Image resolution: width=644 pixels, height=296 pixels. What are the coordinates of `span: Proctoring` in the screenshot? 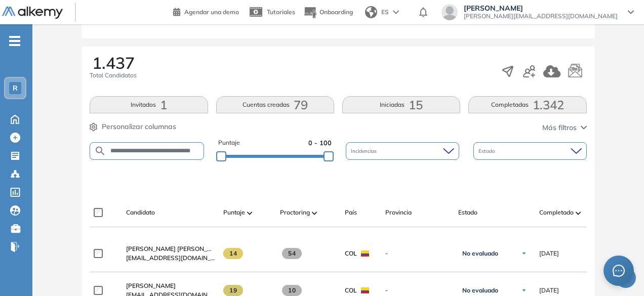 It's located at (295, 213).